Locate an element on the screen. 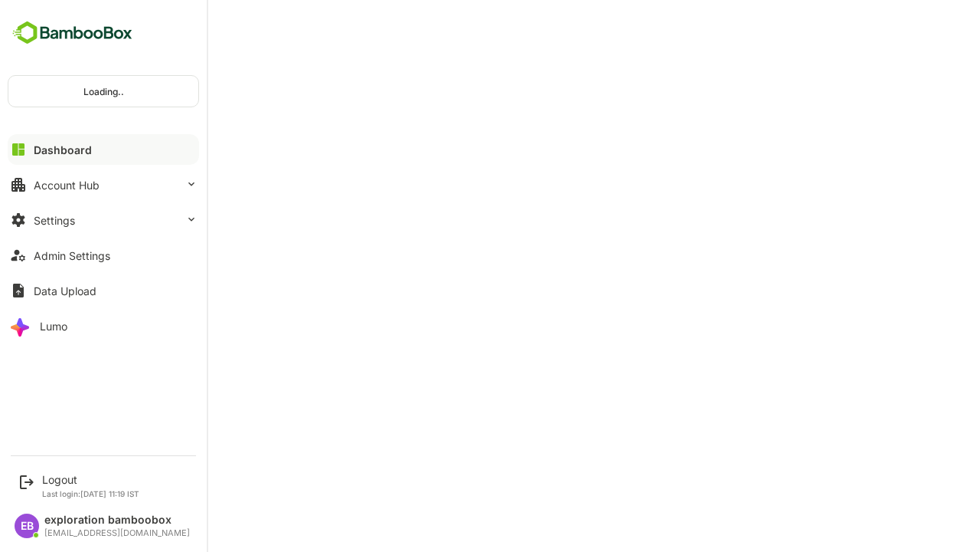 The height and width of the screenshot is (552, 980). div: Settings is located at coordinates (54, 220).